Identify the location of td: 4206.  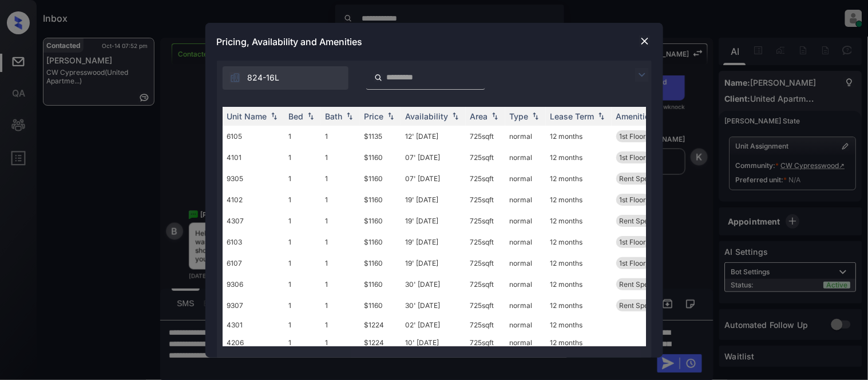
(254, 343).